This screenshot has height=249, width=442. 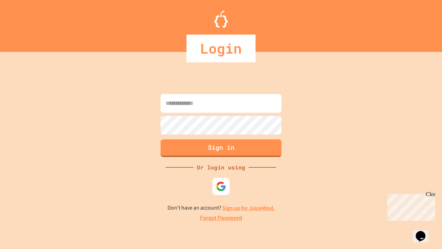 What do you see at coordinates (221, 186) in the screenshot?
I see `img: google-icon.svg` at bounding box center [221, 186].